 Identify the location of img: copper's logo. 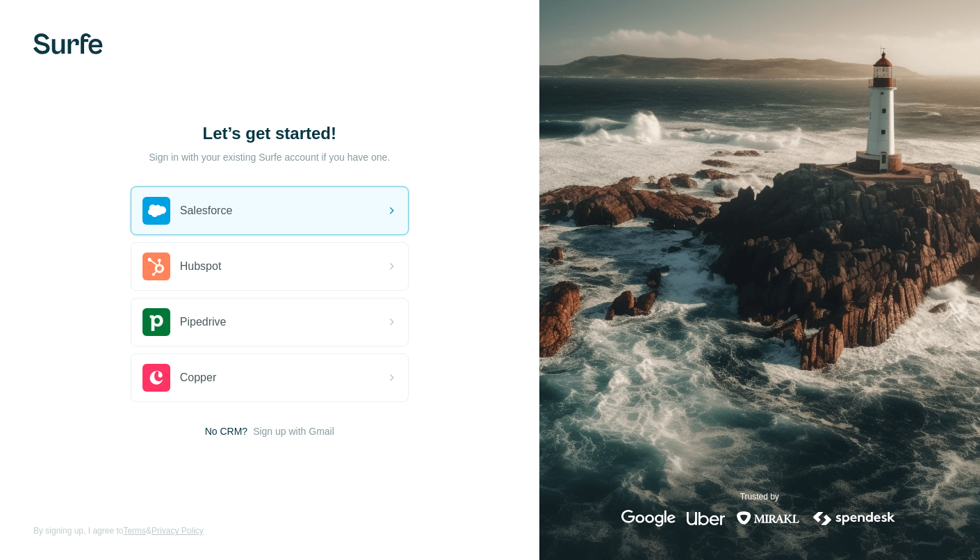
(156, 377).